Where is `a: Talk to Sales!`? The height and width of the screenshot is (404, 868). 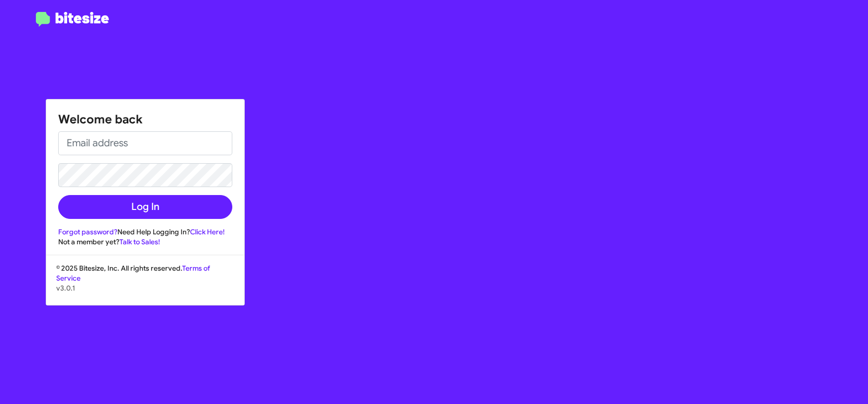
a: Talk to Sales! is located at coordinates (140, 242).